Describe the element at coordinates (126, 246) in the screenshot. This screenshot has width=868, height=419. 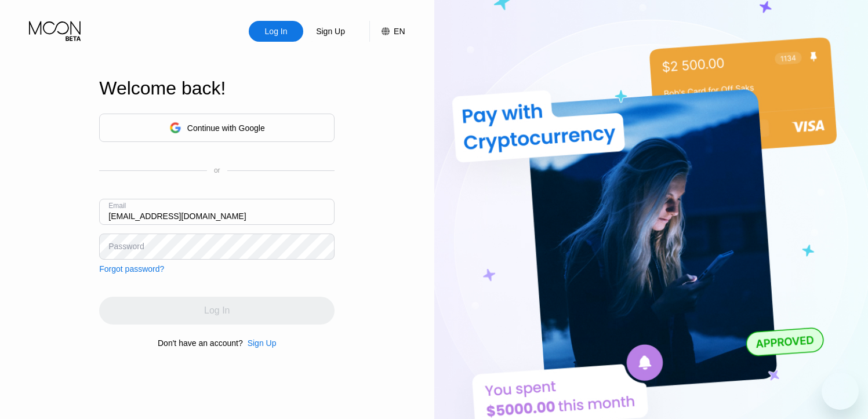
I see `div: Password` at that location.